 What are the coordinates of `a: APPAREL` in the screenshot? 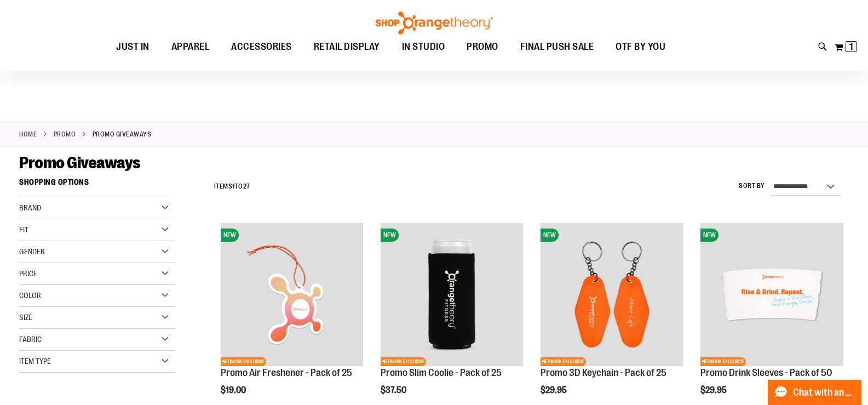 It's located at (191, 47).